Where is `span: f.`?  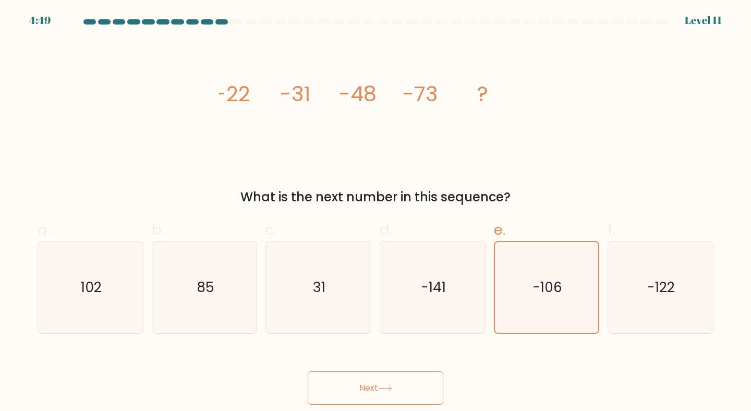 span: f. is located at coordinates (611, 229).